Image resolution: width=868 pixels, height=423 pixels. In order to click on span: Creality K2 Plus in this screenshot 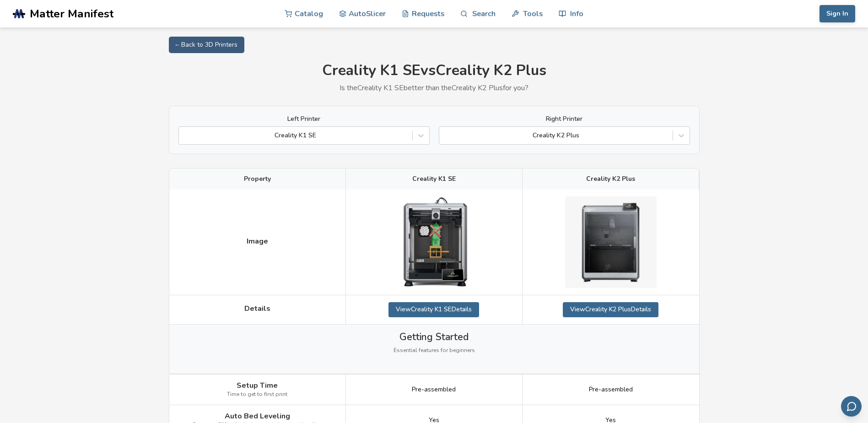, I will do `click(611, 179)`.